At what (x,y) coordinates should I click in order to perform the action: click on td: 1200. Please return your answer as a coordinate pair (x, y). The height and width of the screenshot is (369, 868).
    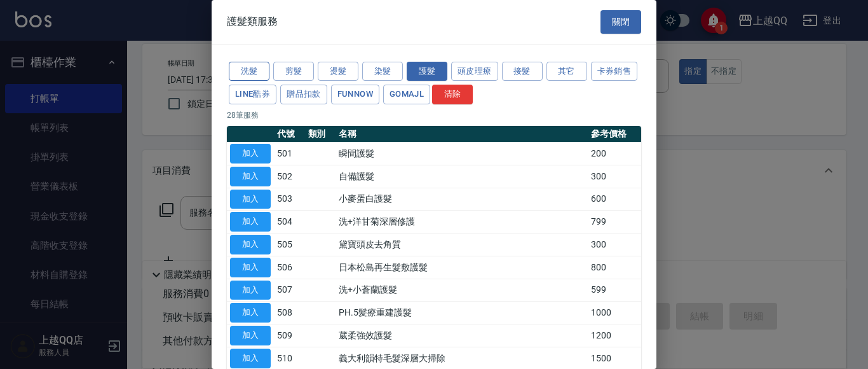
    Looking at the image, I should click on (614, 336).